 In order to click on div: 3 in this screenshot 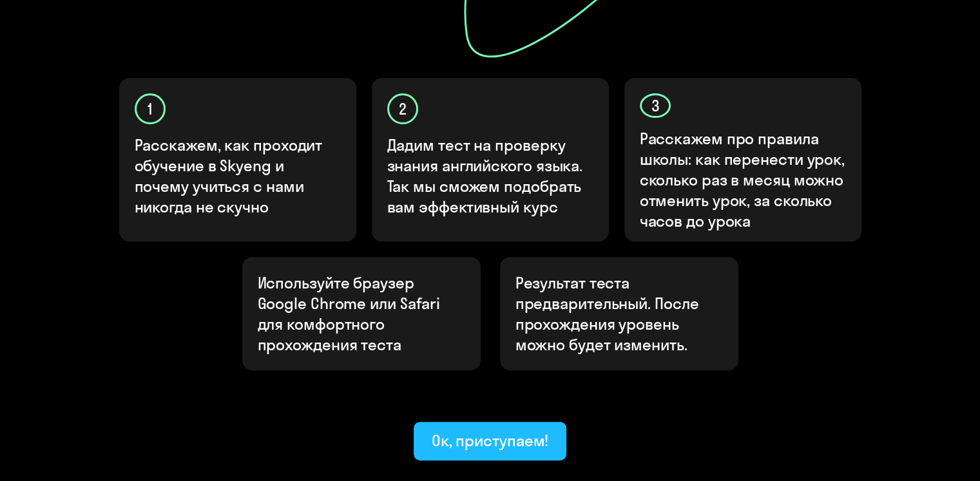, I will do `click(656, 106)`.